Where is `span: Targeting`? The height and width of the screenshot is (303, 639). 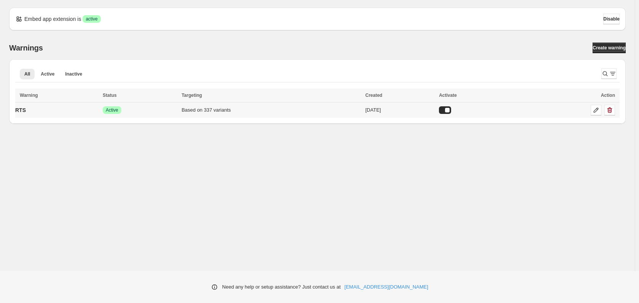
span: Targeting is located at coordinates (192, 95).